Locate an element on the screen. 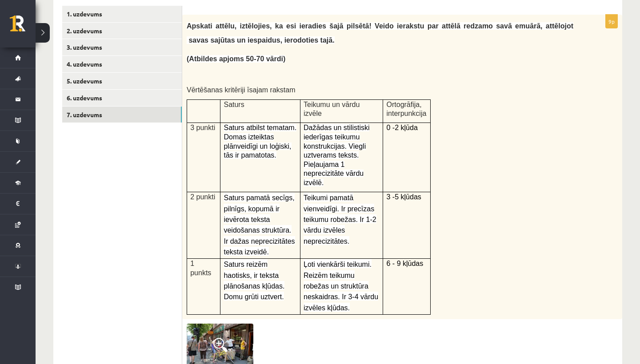 This screenshot has height=364, width=640. span: Saturs is located at coordinates (234, 104).